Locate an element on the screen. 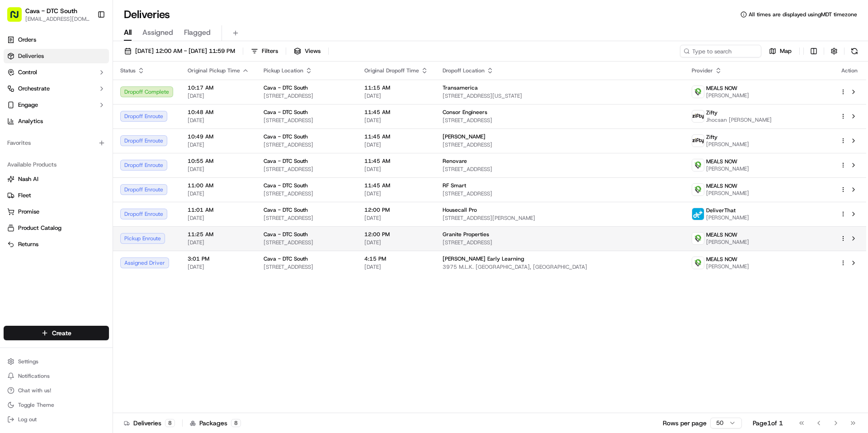 The image size is (868, 433). span: Deliveries is located at coordinates (31, 56).